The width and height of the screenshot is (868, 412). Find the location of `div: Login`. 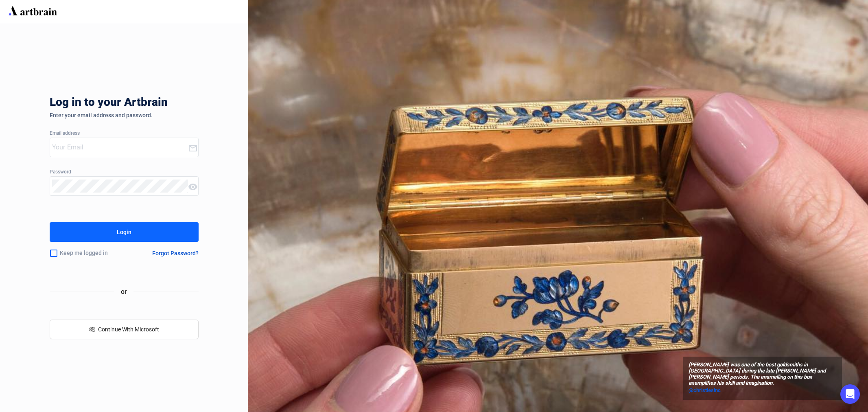

div: Login is located at coordinates (124, 232).